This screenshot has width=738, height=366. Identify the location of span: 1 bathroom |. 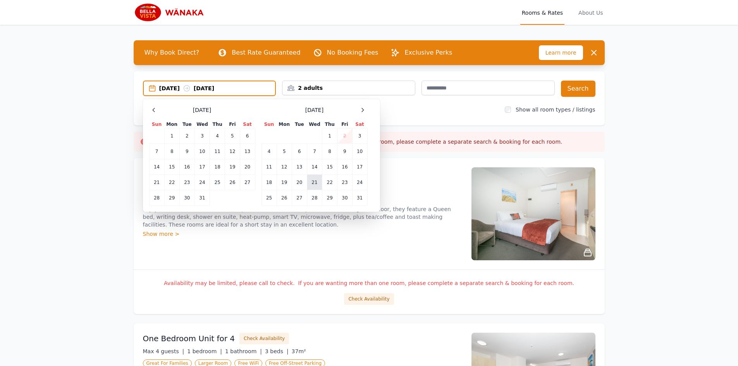
(243, 352).